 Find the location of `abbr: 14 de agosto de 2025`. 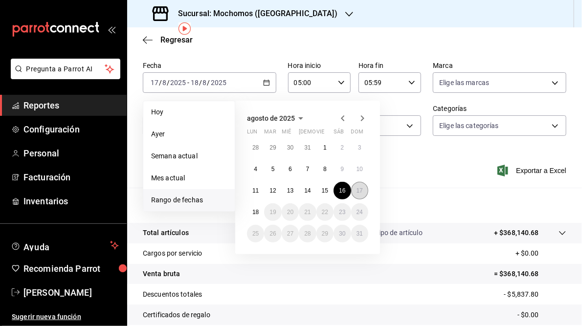

abbr: 14 de agosto de 2025 is located at coordinates (307, 191).